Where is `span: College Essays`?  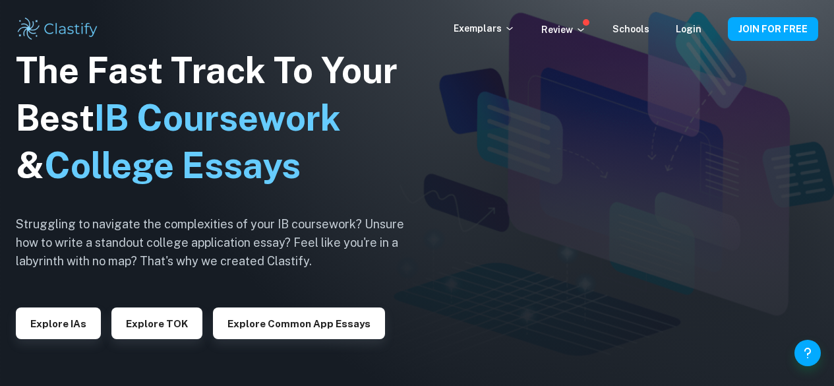
span: College Essays is located at coordinates (172, 165).